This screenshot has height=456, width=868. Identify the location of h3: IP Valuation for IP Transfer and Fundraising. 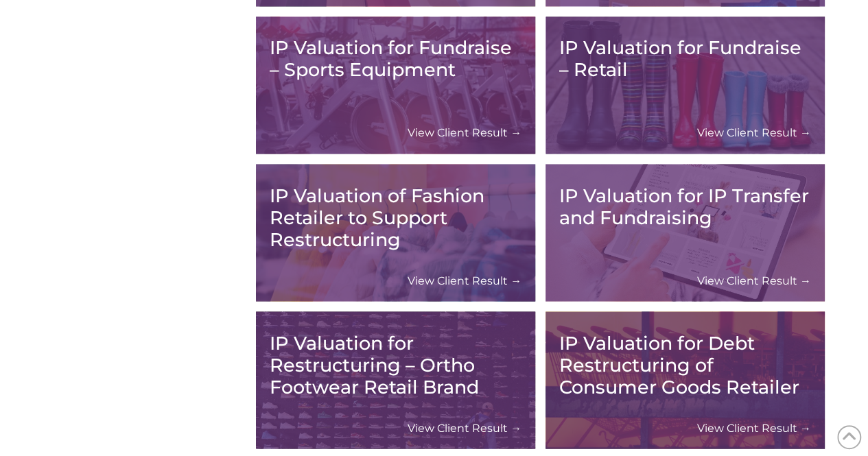
(685, 206).